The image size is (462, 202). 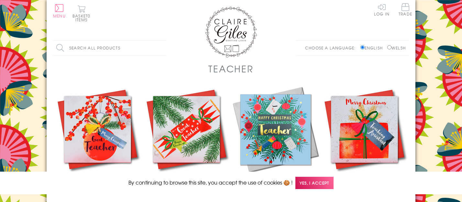 What do you see at coordinates (59, 16) in the screenshot?
I see `span: Menu` at bounding box center [59, 16].